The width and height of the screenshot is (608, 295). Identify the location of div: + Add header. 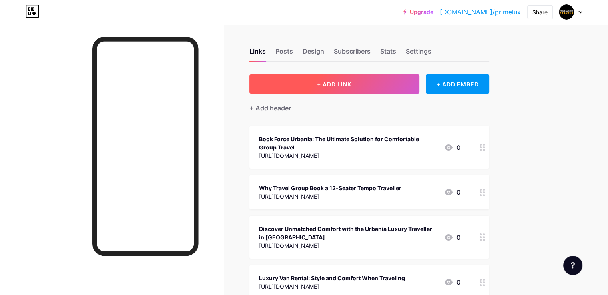
(270, 108).